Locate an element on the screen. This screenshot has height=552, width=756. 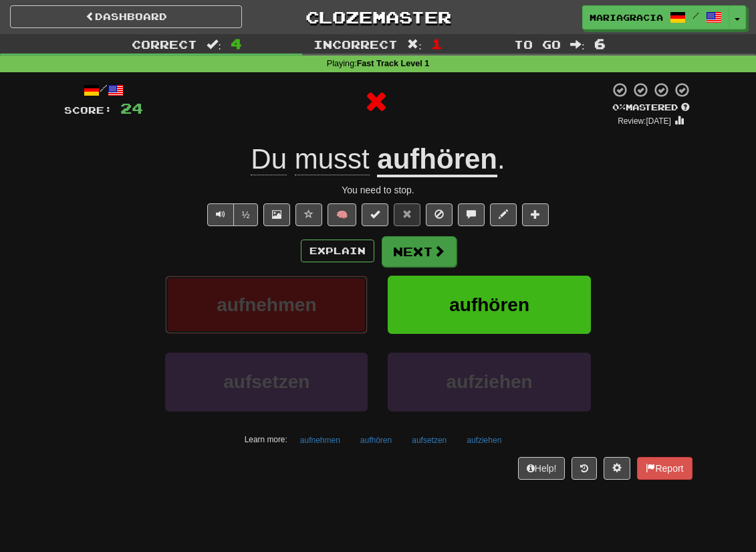
button: Add to collection (alt+a) is located at coordinates (535, 215).